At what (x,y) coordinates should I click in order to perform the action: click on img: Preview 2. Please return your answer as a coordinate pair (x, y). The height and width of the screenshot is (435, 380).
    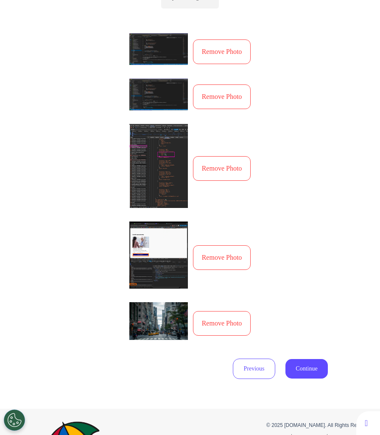
    Looking at the image, I should click on (159, 94).